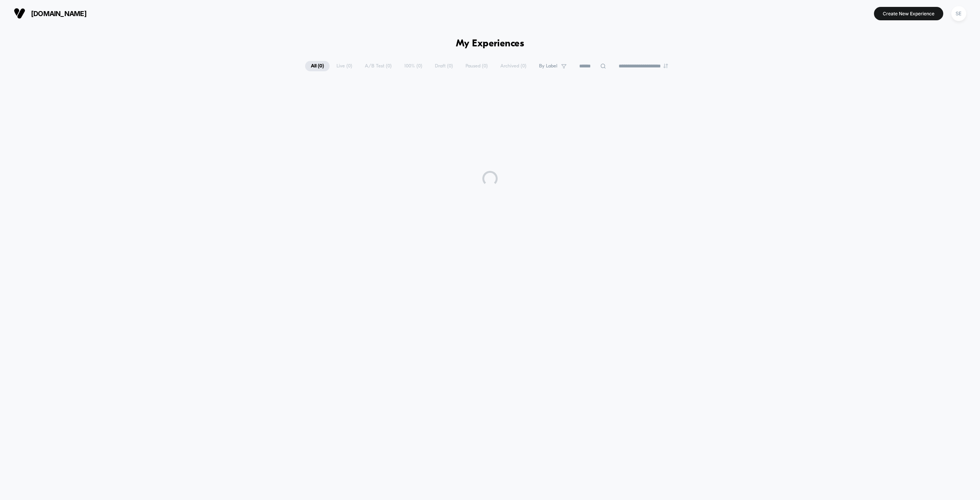 The height and width of the screenshot is (500, 980). I want to click on span: All ( 0 ), so click(317, 66).